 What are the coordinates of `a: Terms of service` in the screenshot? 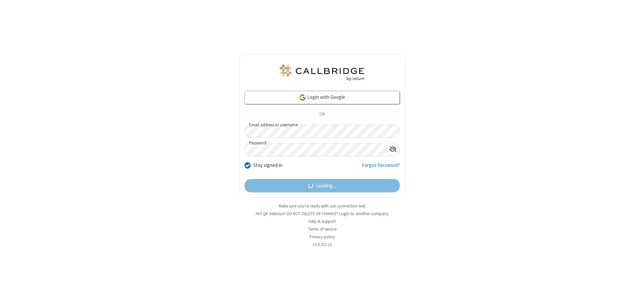 It's located at (322, 229).